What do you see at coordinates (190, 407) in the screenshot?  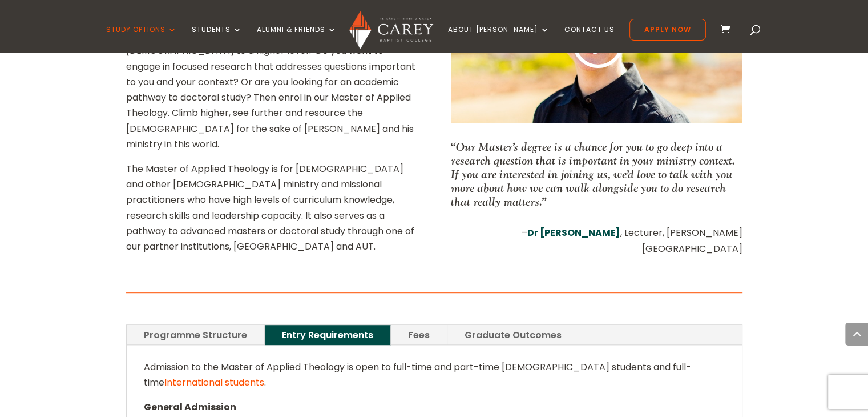 I see `strong: General Admission` at bounding box center [190, 407].